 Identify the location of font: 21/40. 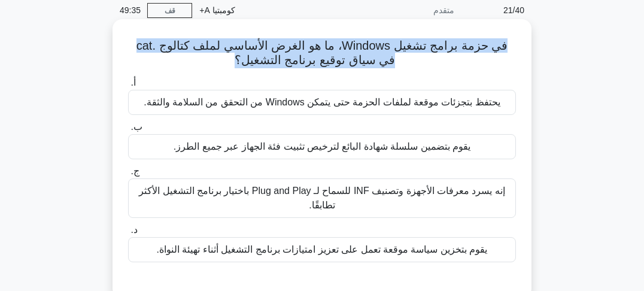
(514, 10).